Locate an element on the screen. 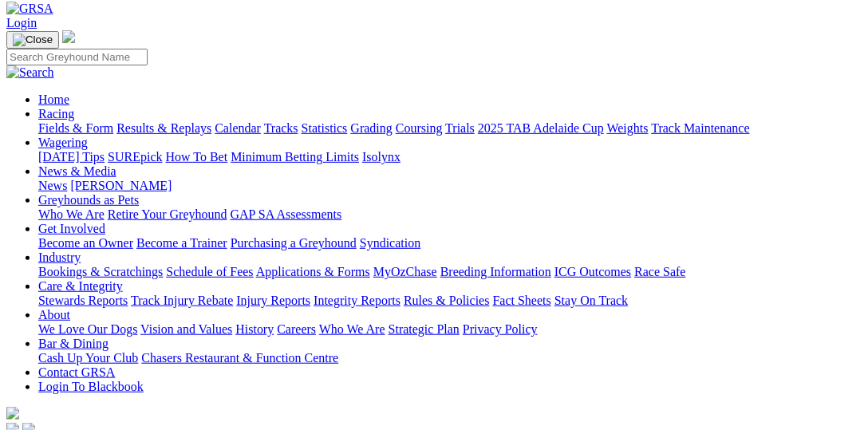 The width and height of the screenshot is (868, 430). a: Track Maintenance is located at coordinates (701, 128).